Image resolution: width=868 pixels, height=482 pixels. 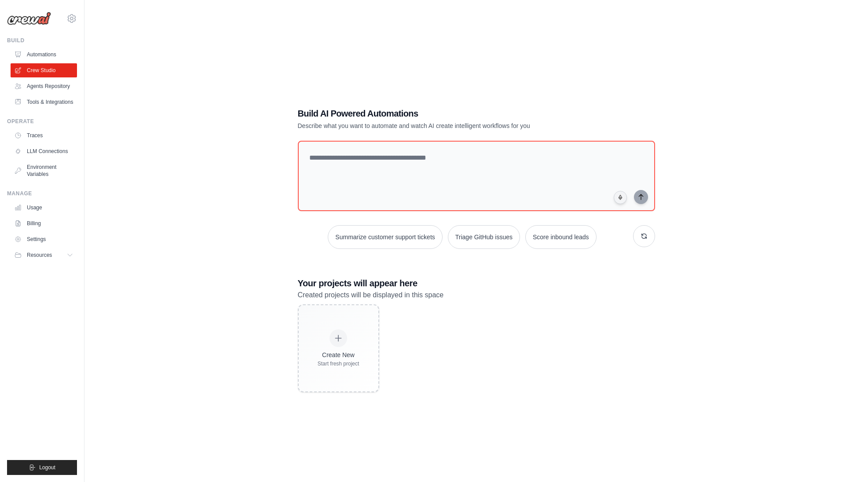 What do you see at coordinates (44, 86) in the screenshot?
I see `a: Agents Repository` at bounding box center [44, 86].